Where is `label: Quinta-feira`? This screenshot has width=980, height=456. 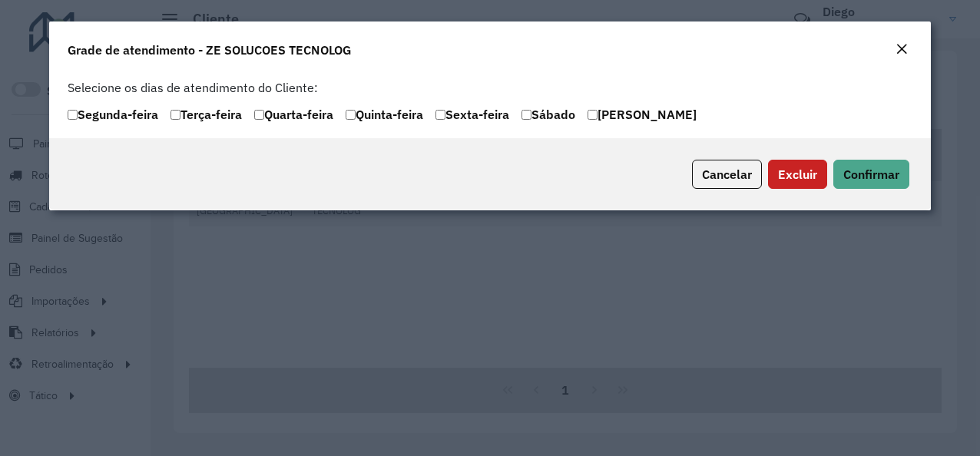 label: Quinta-feira is located at coordinates (384, 115).